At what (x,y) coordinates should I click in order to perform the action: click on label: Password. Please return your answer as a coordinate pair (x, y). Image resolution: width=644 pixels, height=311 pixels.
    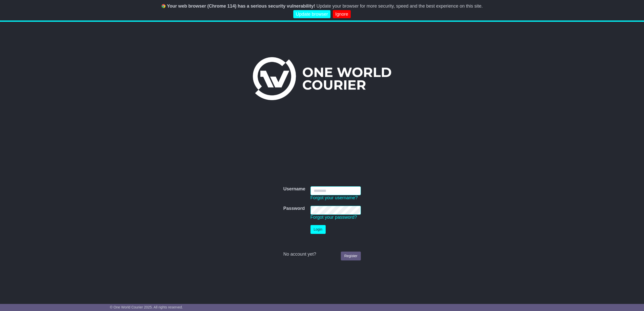
    Looking at the image, I should click on (294, 209).